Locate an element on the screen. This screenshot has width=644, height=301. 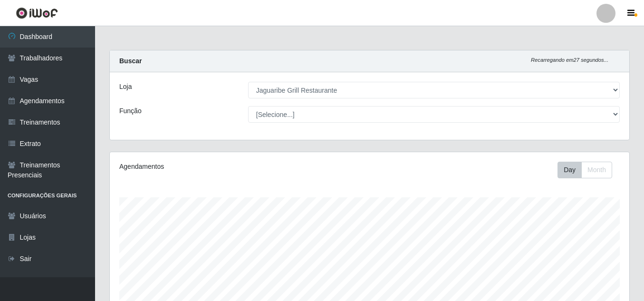
i: Recarregando em 27 segundos... is located at coordinates (569, 60).